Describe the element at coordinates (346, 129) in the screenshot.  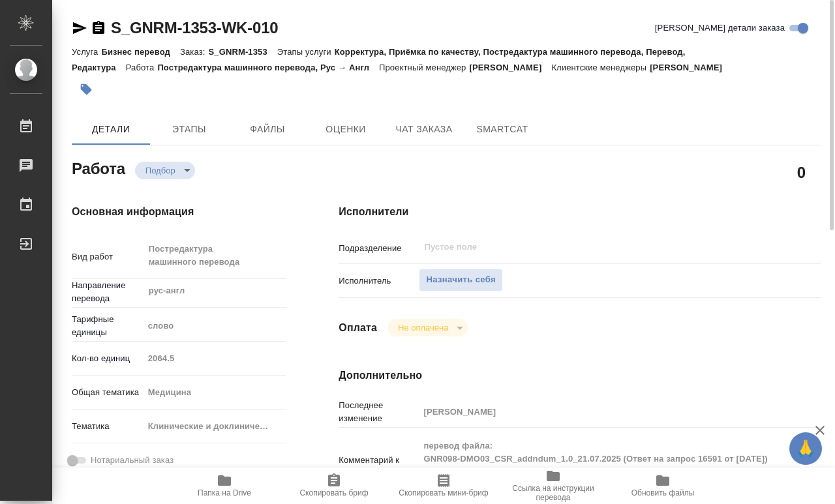
I see `span: Оценки` at that location.